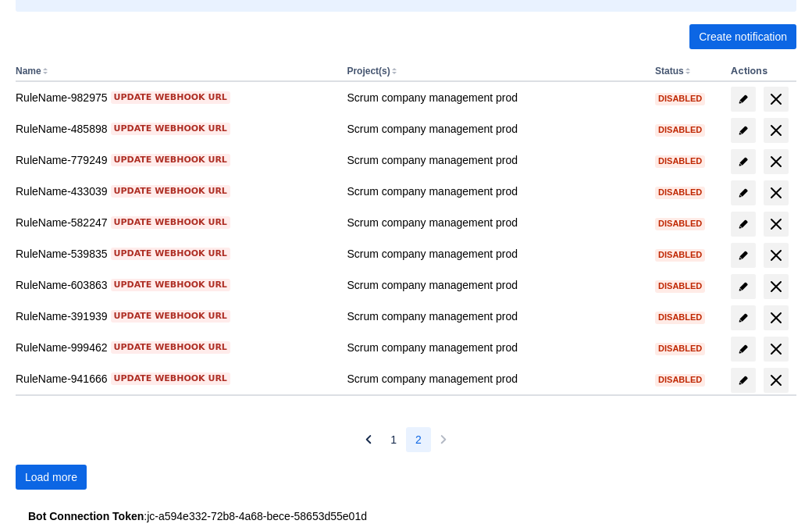 The width and height of the screenshot is (812, 524). What do you see at coordinates (175, 129) in the screenshot?
I see `div: RuleName-485898` at bounding box center [175, 129].